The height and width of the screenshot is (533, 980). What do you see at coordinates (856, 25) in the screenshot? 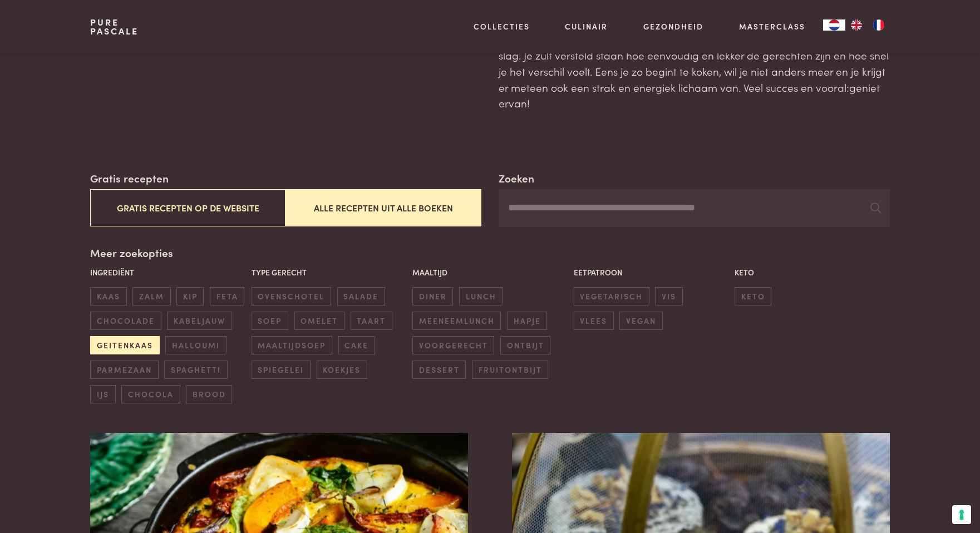
I see `a: EN` at bounding box center [856, 25].